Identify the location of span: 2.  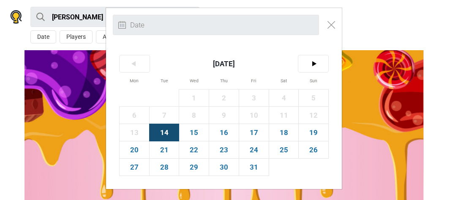
(224, 98).